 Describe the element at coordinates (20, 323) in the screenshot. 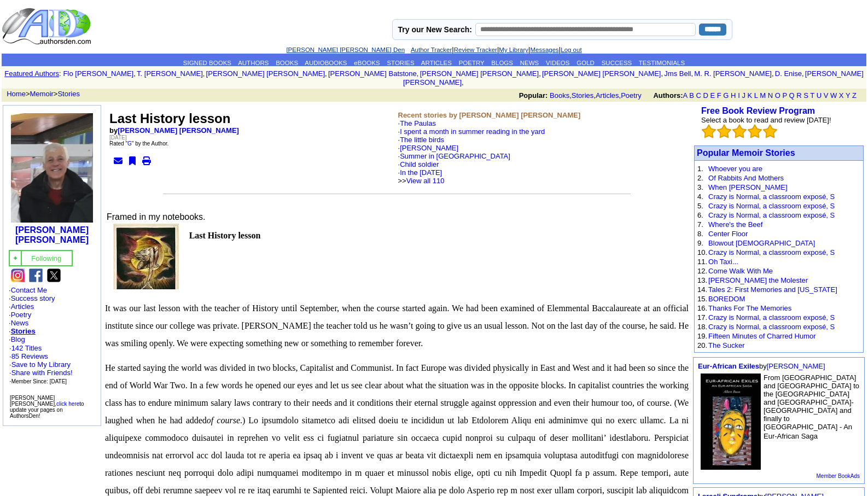

I see `a: News` at that location.